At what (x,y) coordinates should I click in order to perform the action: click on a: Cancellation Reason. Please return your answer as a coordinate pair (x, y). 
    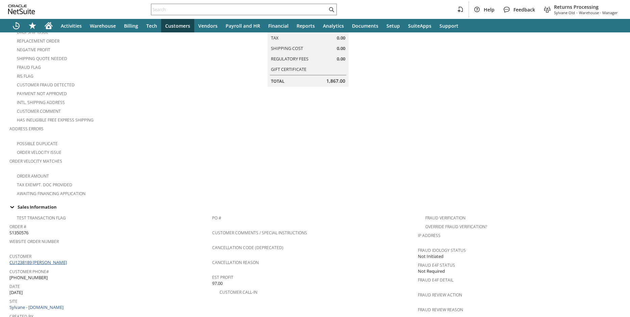
    Looking at the image, I should click on (235, 262).